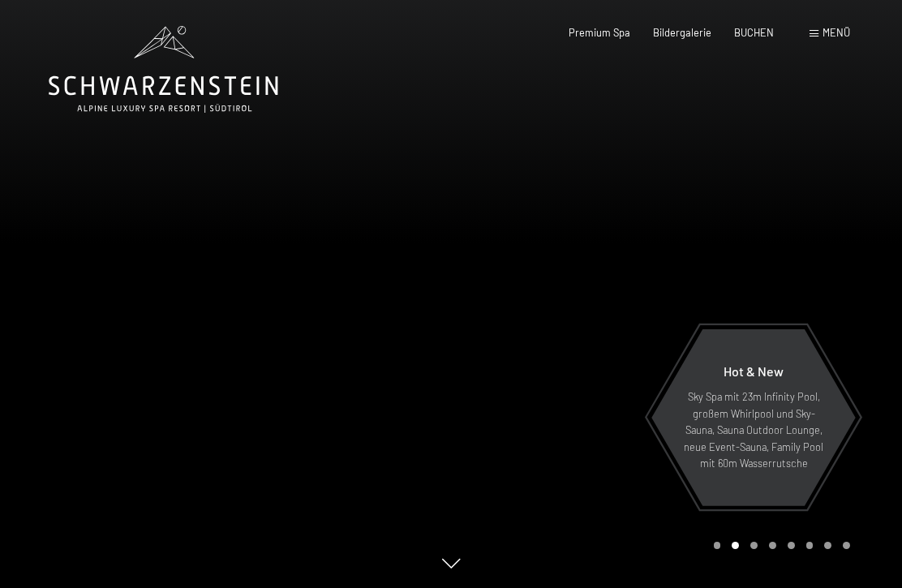 The width and height of the screenshot is (902, 588). Describe the element at coordinates (735, 545) in the screenshot. I see `div: Carousel Page 2 (Current Slide)` at that location.